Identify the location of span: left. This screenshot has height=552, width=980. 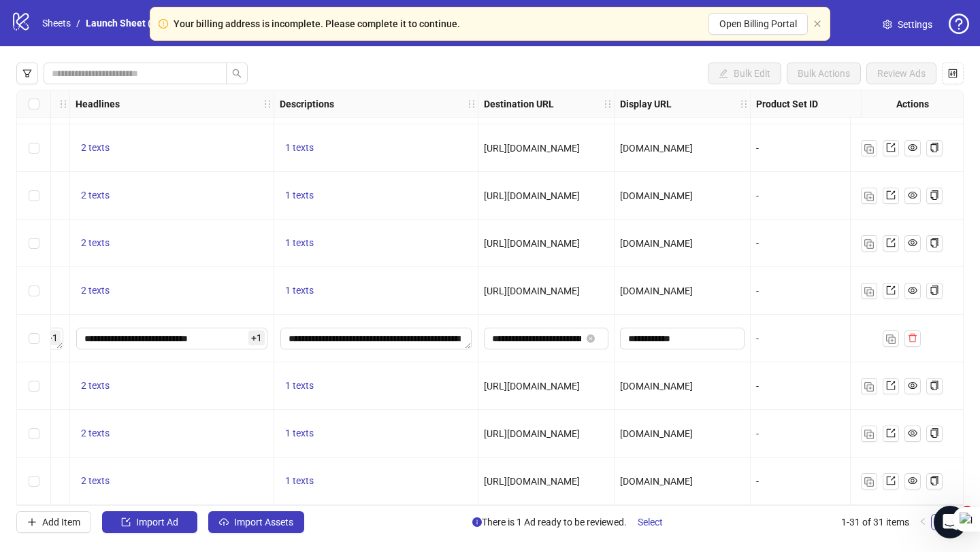
(923, 521).